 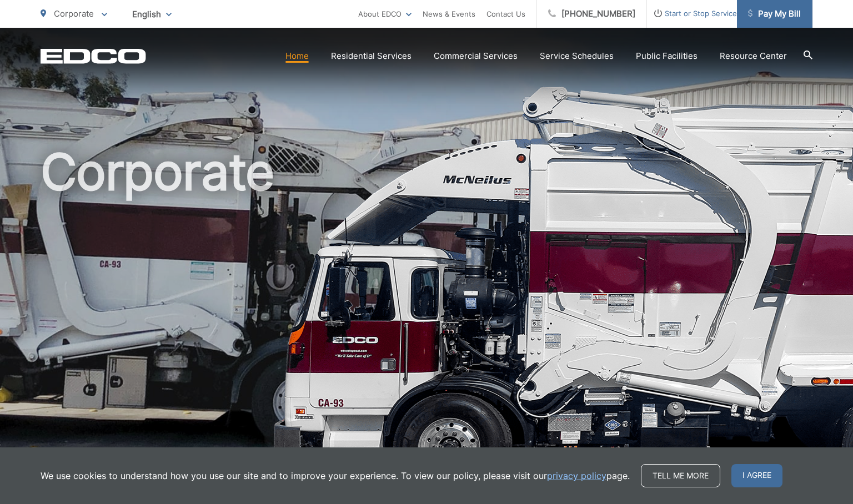 What do you see at coordinates (93, 56) in the screenshot?
I see `a: EDCD logo. Return to the homepage.` at bounding box center [93, 56].